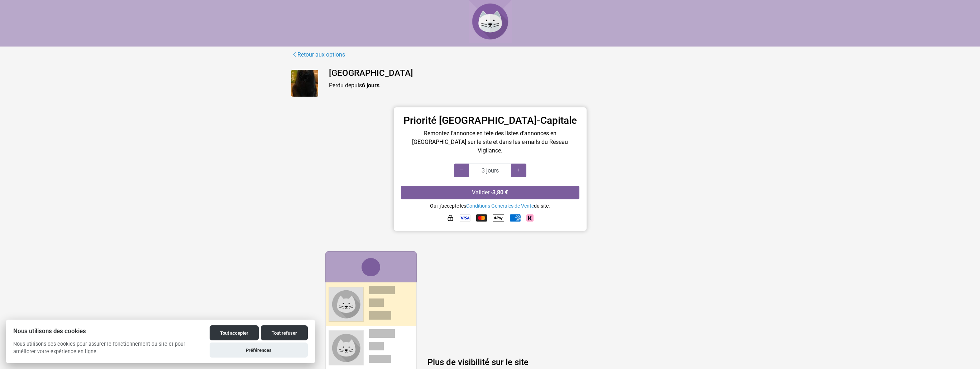 This screenshot has width=980, height=369. I want to click on img: Apple Pay, so click(499, 219).